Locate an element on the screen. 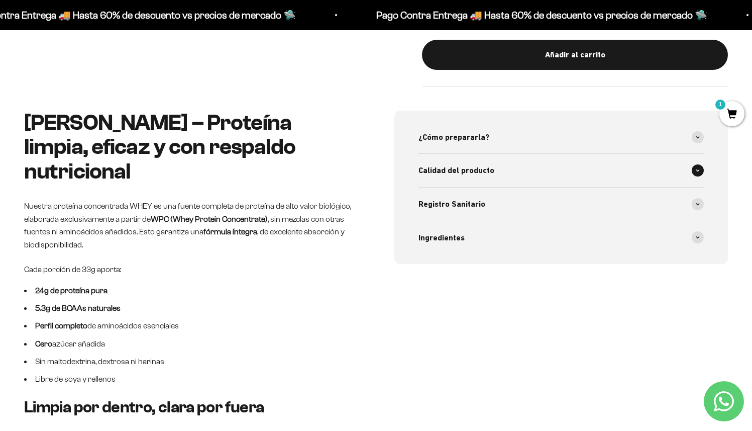 The width and height of the screenshot is (752, 431). strong: Perfil completo is located at coordinates (61, 325).